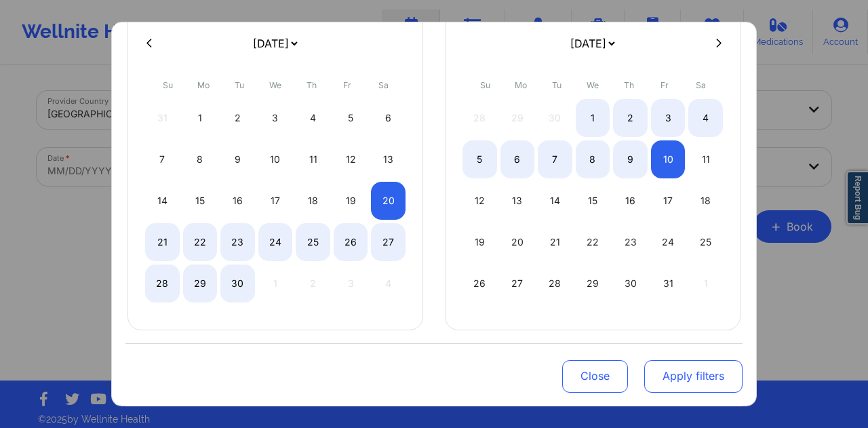  I want to click on div: Wed Sep 03 2025, so click(275, 118).